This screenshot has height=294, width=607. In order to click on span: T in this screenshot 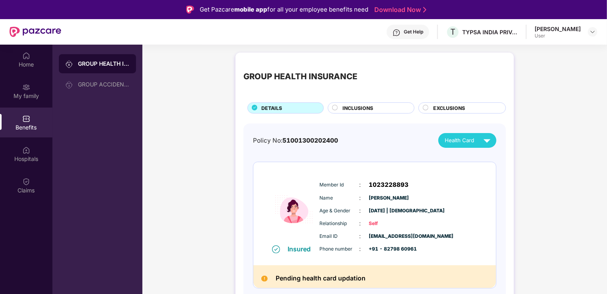, I will do `click(453, 32)`.